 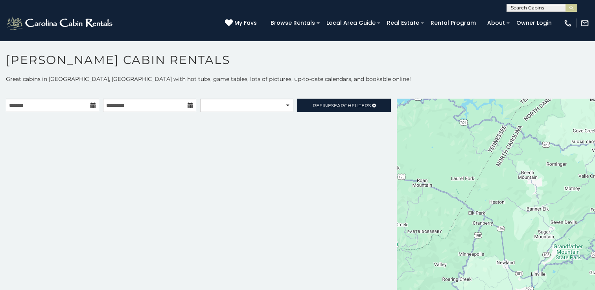 What do you see at coordinates (60, 23) in the screenshot?
I see `img: White-1-2.png` at bounding box center [60, 23].